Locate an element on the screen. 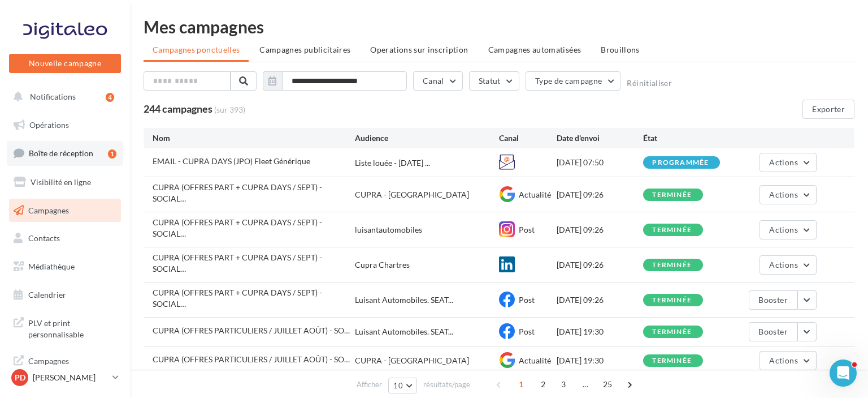 The height and width of the screenshot is (398, 868). div: programmée is located at coordinates (681, 162).